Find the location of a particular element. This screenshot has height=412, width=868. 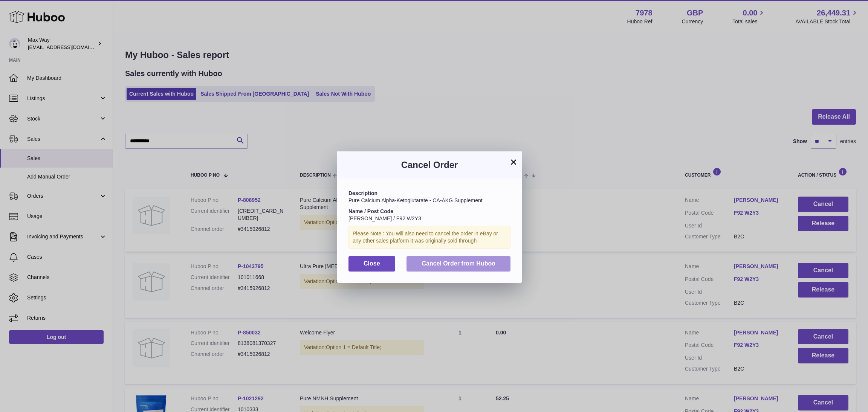

span: Cancel Order from Huboo is located at coordinates (459, 263).